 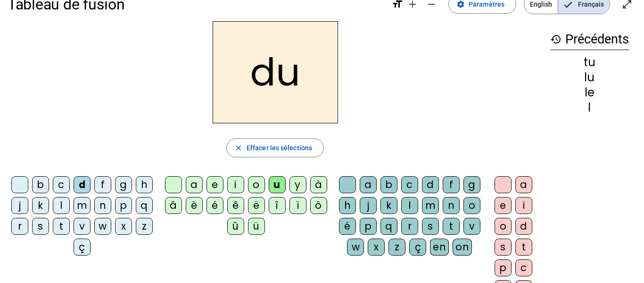 What do you see at coordinates (277, 184) in the screenshot?
I see `div: u` at bounding box center [277, 184].